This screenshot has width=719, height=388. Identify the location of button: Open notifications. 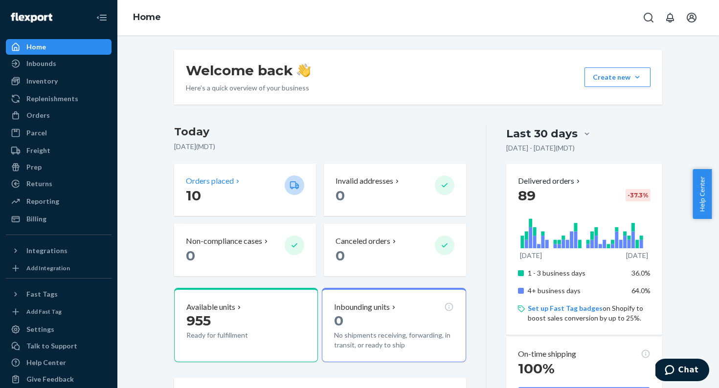
(670, 18).